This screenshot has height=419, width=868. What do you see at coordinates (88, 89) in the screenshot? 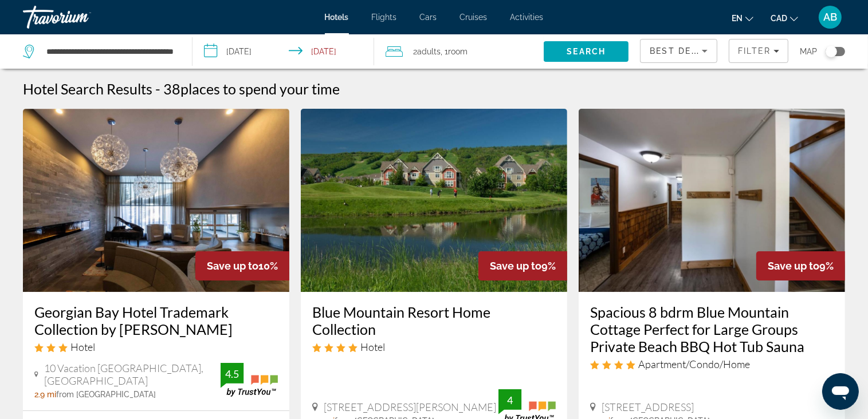
I see `h1: Hotel Search Results` at bounding box center [88, 89].